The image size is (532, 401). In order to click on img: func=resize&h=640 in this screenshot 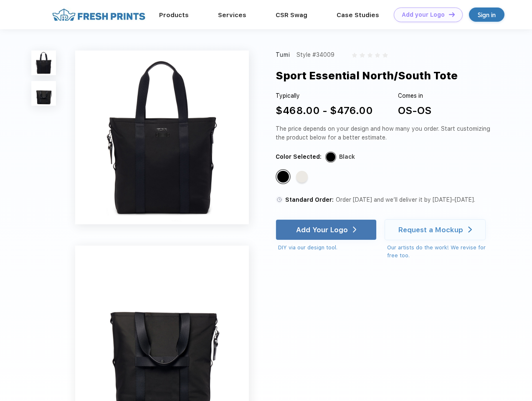, I will do `click(162, 137)`.